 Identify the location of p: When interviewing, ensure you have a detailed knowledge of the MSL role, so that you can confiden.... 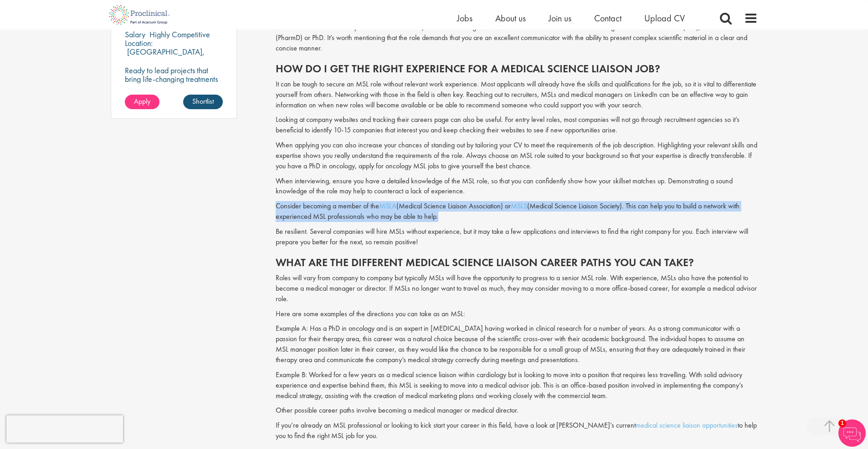
(517, 187).